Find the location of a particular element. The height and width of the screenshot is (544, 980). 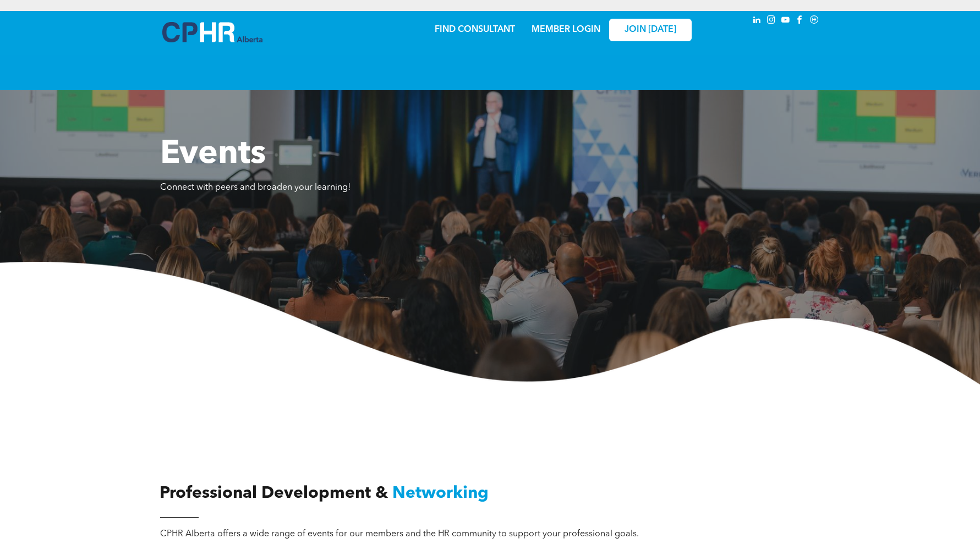

span: Professional Development & is located at coordinates (273, 493).